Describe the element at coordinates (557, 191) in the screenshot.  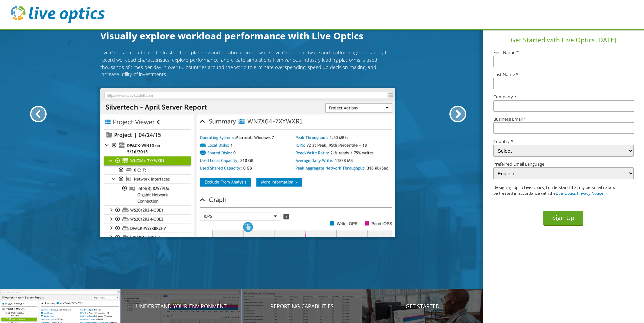
I see `p: By signing up to Live Optics, I understand that my personal data will be treated in accordance wi...` at that location.